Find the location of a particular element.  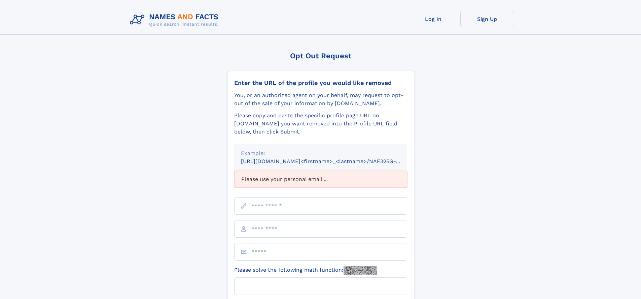

img: Logo Names and Facts is located at coordinates (176, 20).